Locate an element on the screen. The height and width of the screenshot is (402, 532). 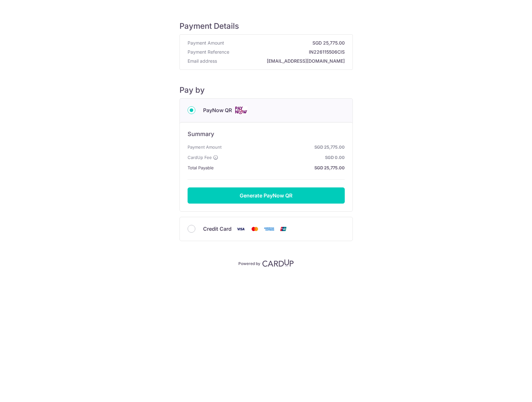
h5: Pay by is located at coordinates (266, 90).